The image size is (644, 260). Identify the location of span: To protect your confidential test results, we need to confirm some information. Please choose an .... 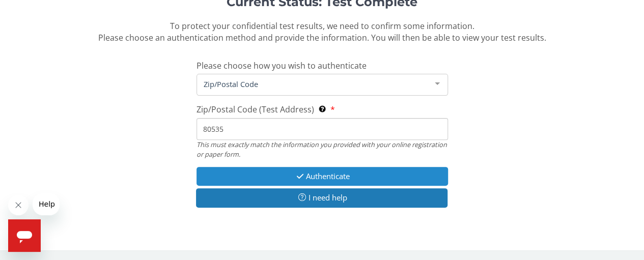
(322, 32).